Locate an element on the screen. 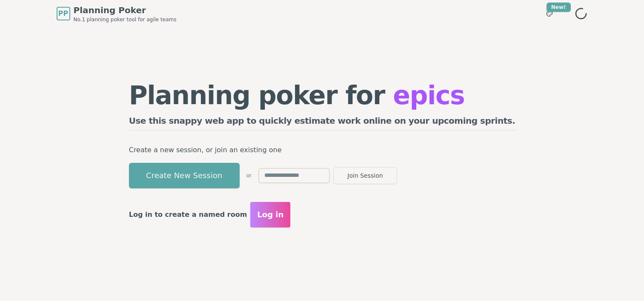  p: Create a new session, or join an existing one is located at coordinates (322, 150).